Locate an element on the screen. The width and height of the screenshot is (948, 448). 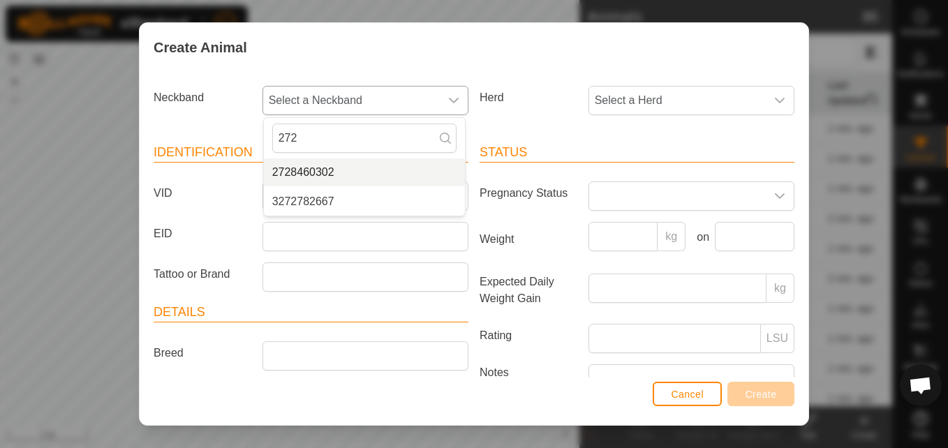
li: 3272782667 is located at coordinates (364, 202).